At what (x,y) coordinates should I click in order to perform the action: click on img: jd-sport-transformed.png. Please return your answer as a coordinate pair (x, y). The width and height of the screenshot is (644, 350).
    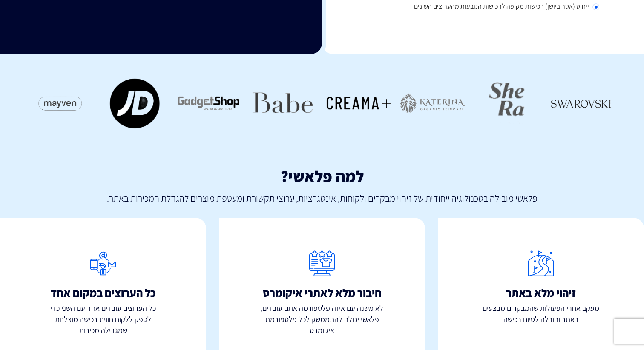
    Looking at the image, I should click on (135, 103).